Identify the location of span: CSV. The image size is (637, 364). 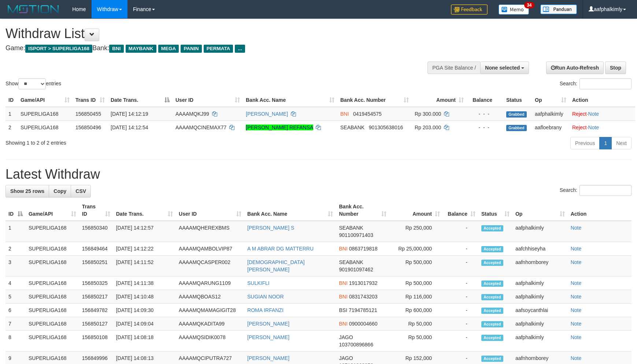
(81, 191).